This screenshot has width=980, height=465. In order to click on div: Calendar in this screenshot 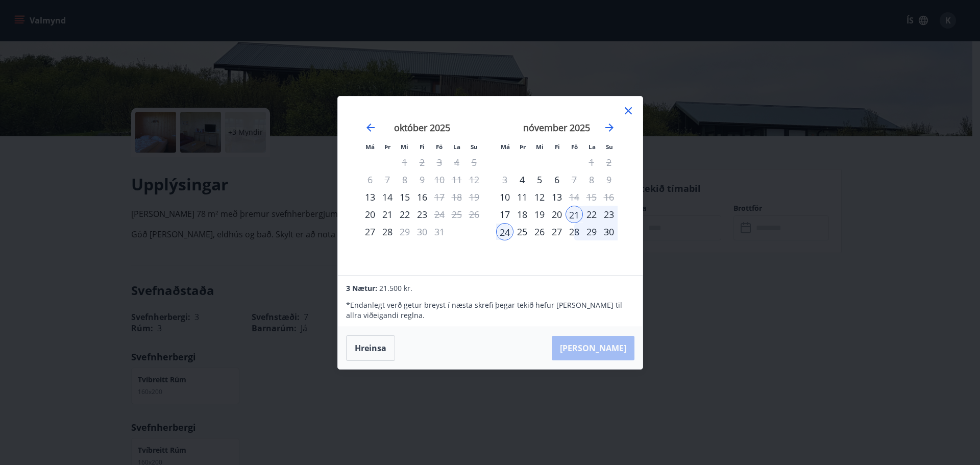, I will do `click(490, 186)`.